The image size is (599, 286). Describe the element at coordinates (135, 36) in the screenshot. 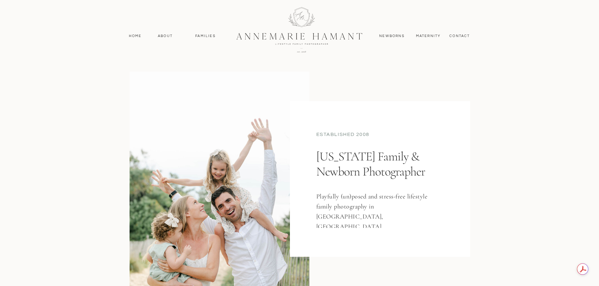

I see `a: Home` at that location.